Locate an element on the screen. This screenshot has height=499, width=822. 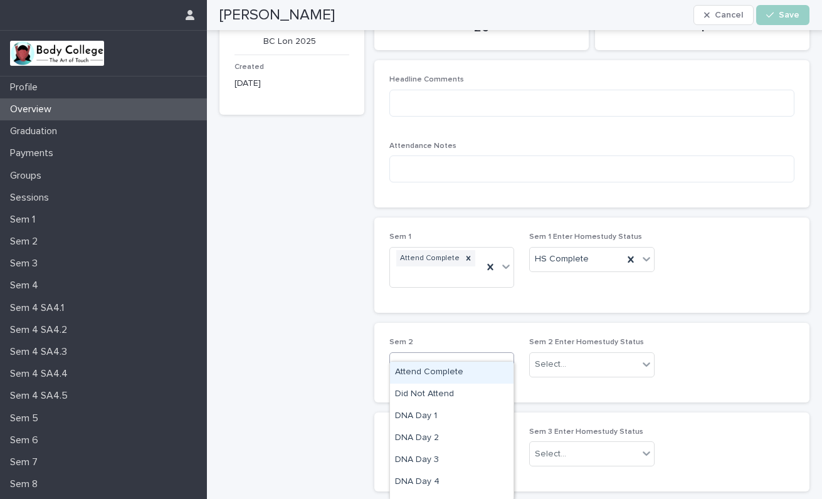
p: Graduation is located at coordinates (36, 131).